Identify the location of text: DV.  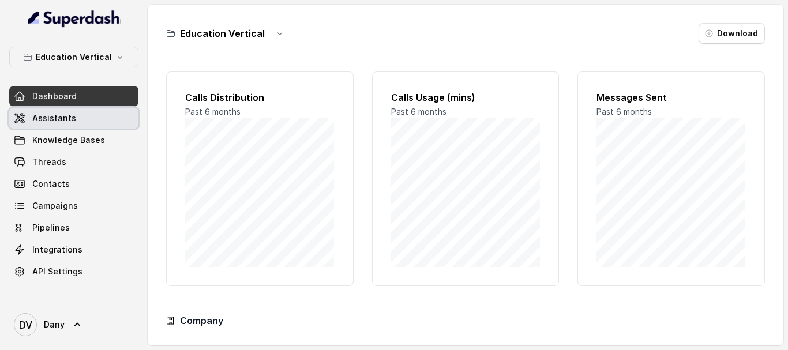
(25, 325).